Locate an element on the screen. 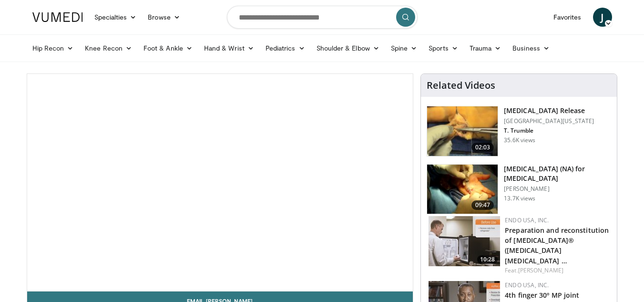 The image size is (644, 302). a: Hip Recon is located at coordinates (53, 48).